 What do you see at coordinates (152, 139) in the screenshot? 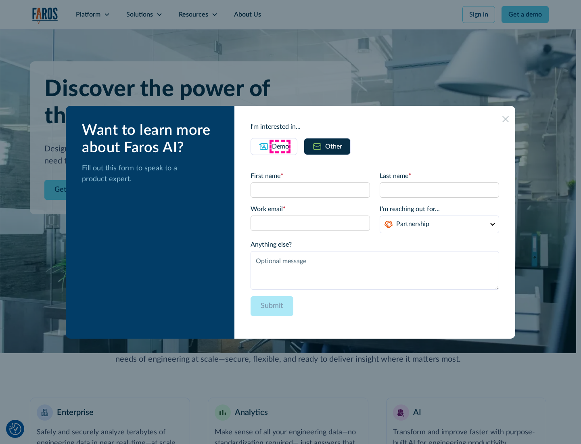
I see `div: Want to learn more about Faros AI?` at bounding box center [152, 139].